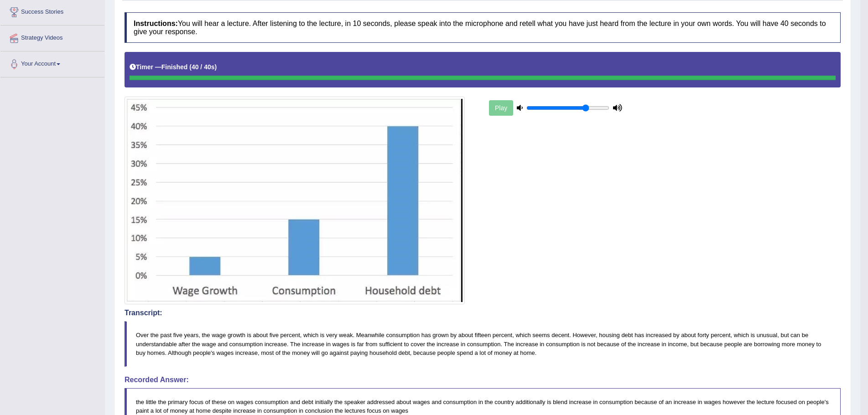 The image size is (868, 415). Describe the element at coordinates (203, 67) in the screenshot. I see `b: 40 / 40s` at that location.